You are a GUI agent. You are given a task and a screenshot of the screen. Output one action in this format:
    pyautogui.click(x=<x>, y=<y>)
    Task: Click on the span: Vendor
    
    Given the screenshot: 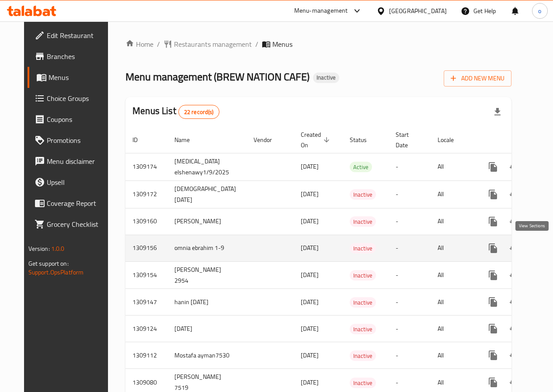 What is the action you would take?
    pyautogui.click(x=268, y=140)
    